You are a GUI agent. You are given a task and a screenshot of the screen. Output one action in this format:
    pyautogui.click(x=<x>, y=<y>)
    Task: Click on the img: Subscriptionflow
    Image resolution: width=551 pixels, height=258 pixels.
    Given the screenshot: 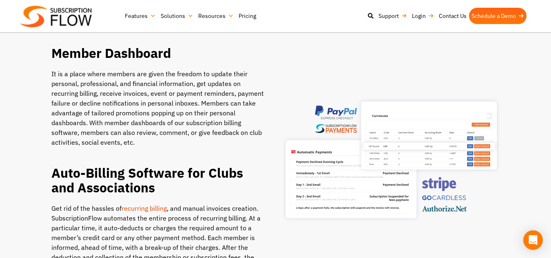 What is the action you would take?
    pyautogui.click(x=56, y=16)
    